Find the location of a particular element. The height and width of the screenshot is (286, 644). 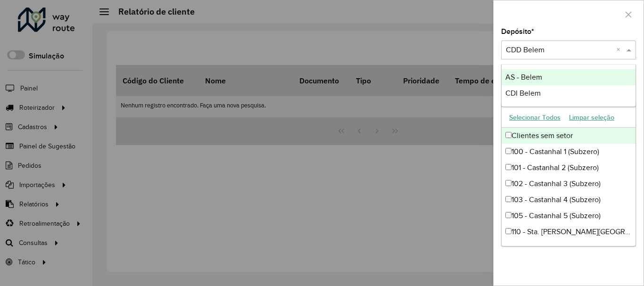

div: 102 - Castanhal 3 (Subzero) is located at coordinates (569, 183).